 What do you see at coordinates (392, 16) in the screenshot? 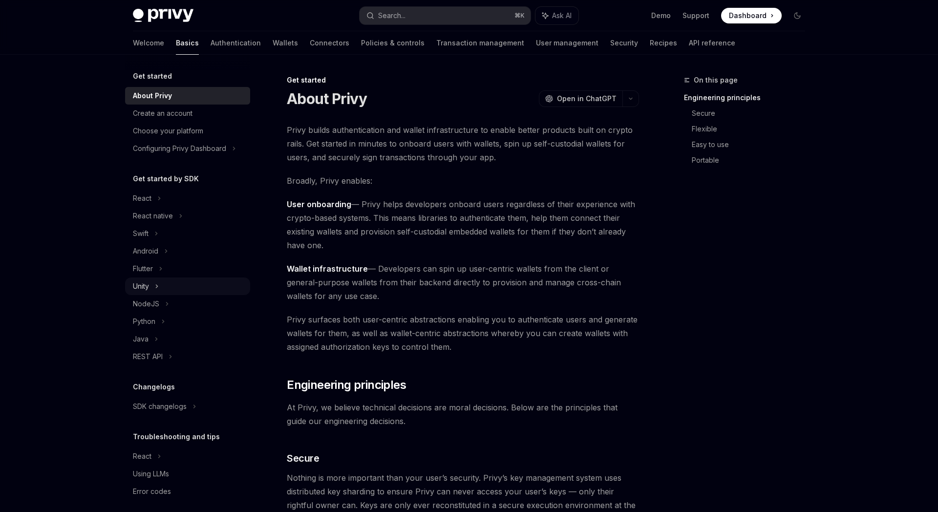
I see `div: Search...` at bounding box center [392, 16].